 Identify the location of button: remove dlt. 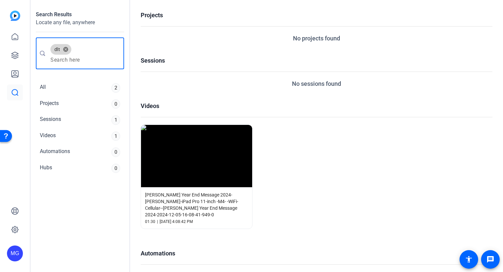
(66, 49).